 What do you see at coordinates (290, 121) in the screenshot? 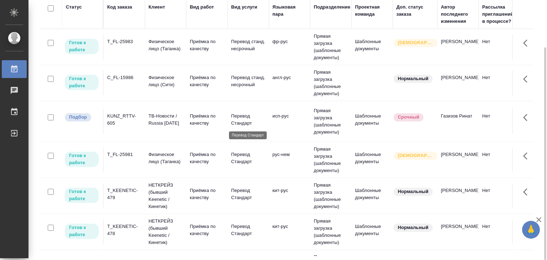
I see `td: исп-рус` at bounding box center [290, 121].